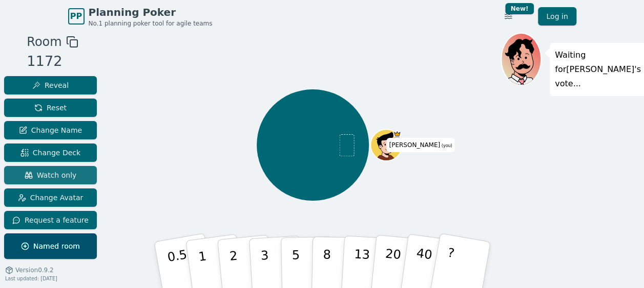  I want to click on span: Planning Poker, so click(151, 12).